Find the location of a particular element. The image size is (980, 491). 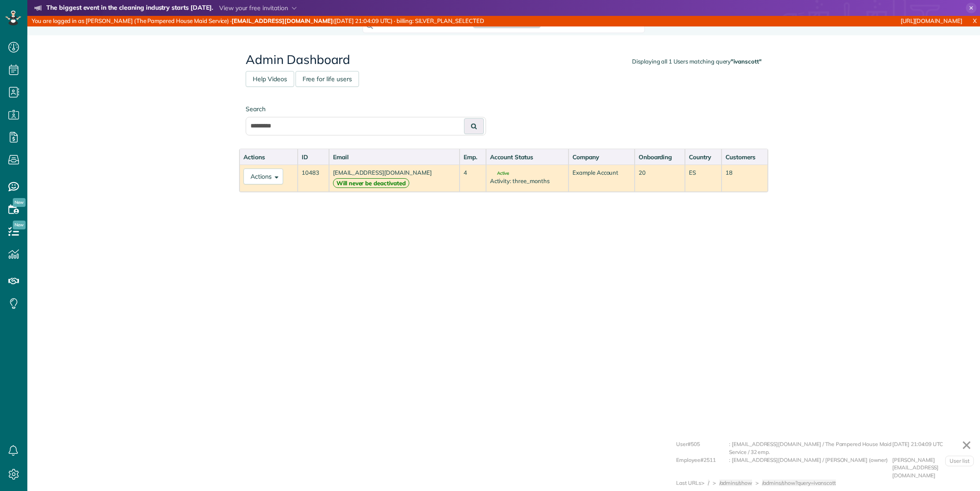

div: ID is located at coordinates (313, 157).